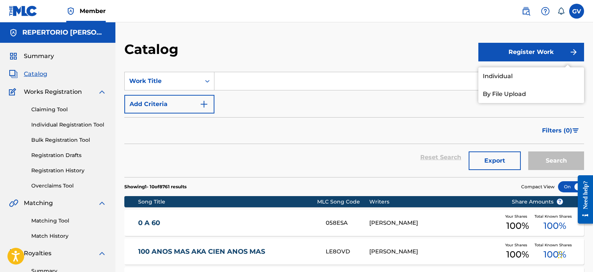  I want to click on img: search, so click(526, 11).